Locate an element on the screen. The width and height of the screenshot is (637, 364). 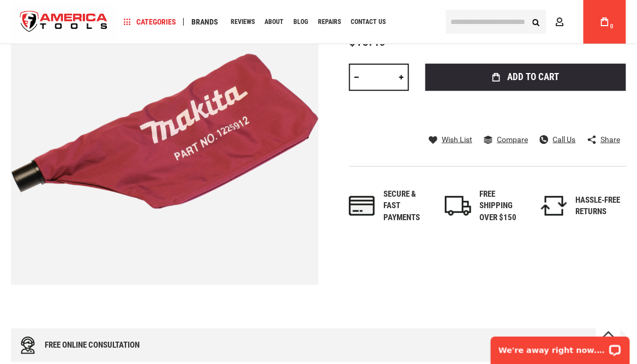
span: Repairs is located at coordinates (330, 22).